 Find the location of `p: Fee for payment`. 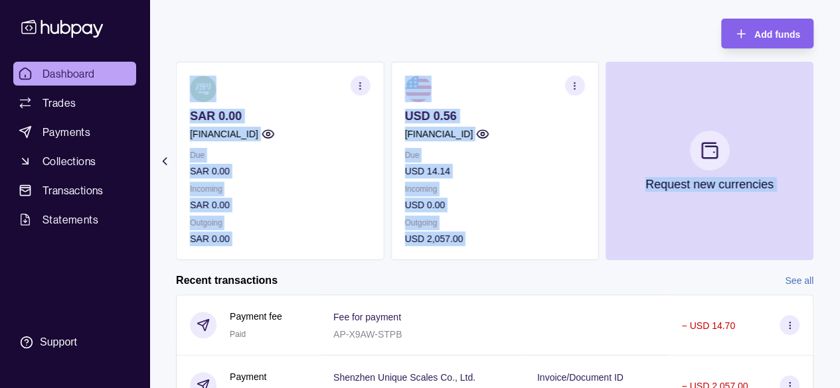

p: Fee for payment is located at coordinates (367, 317).